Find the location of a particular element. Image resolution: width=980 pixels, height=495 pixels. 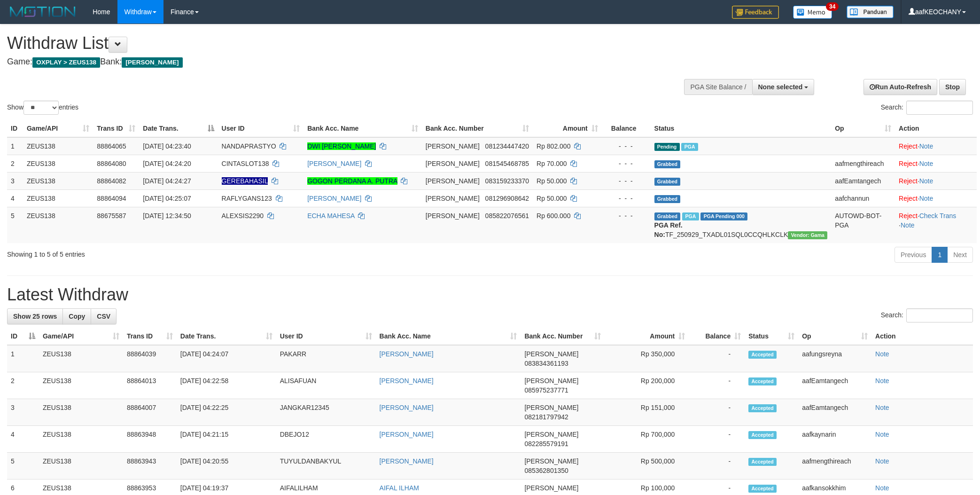

td: AUTOWD-BOT-PGA is located at coordinates (863, 225).